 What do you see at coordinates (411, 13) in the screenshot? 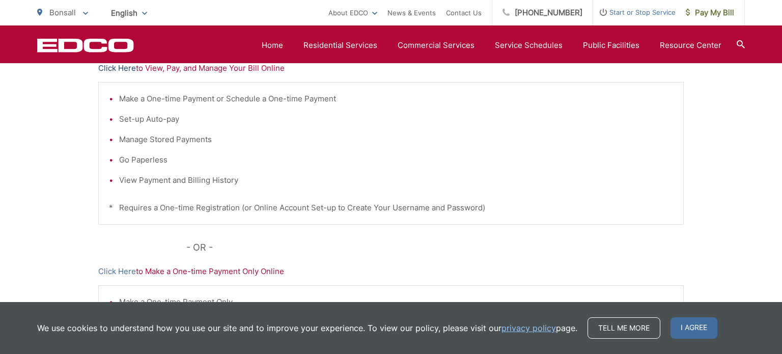
I see `a: News & Events` at bounding box center [411, 13].